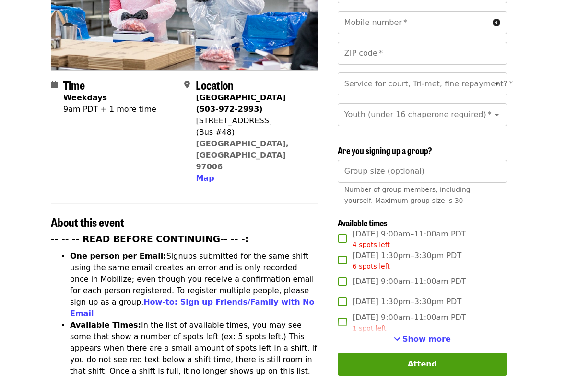 This screenshot has width=566, height=378. I want to click on span: Map, so click(205, 178).